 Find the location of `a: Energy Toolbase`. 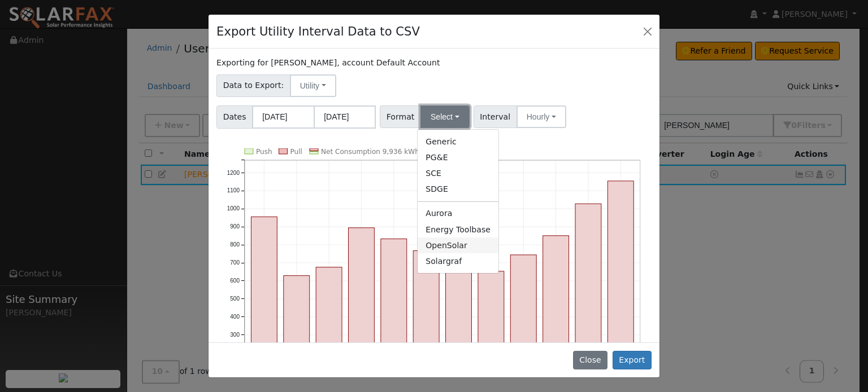

a: Energy Toolbase is located at coordinates (458, 230).